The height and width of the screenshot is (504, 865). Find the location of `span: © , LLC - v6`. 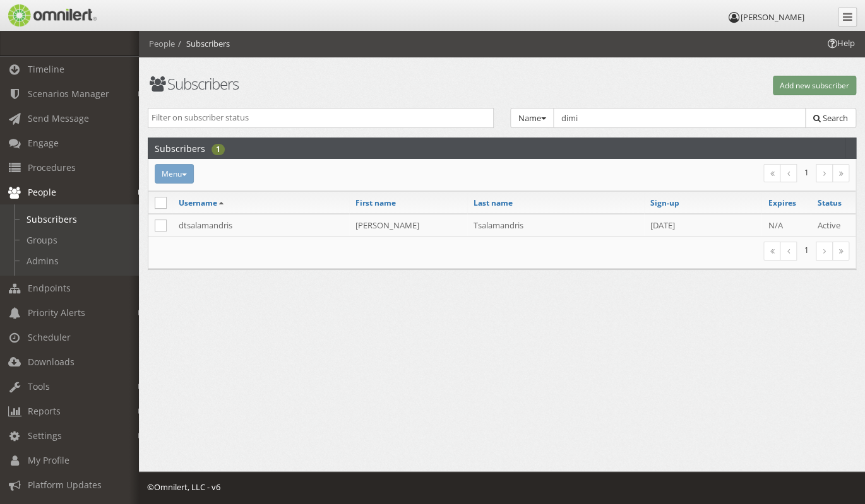

span: © , LLC - v6 is located at coordinates (184, 487).